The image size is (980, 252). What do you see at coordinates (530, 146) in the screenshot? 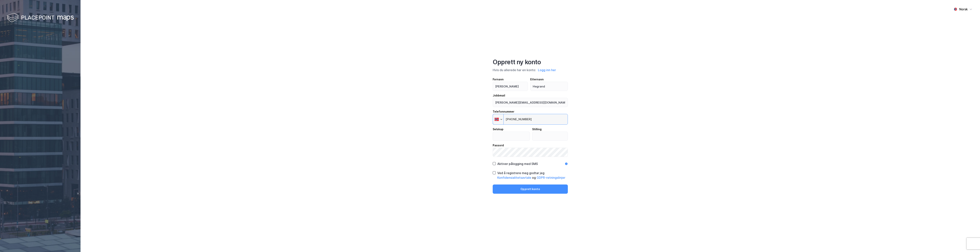
I see `div: Passord` at bounding box center [530, 146].